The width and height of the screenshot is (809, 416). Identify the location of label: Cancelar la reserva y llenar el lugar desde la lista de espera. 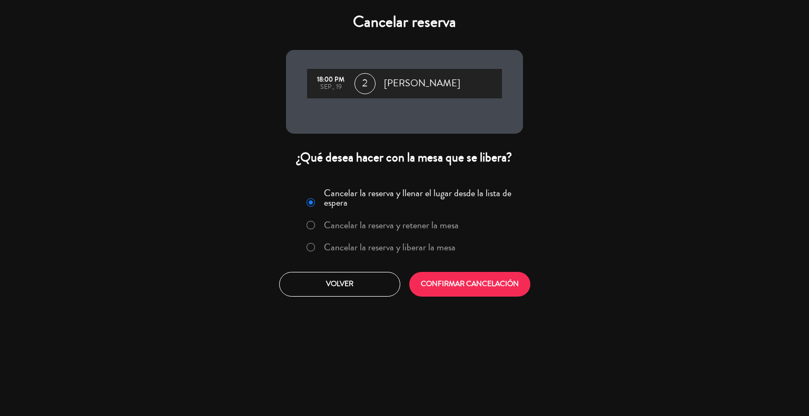
(420, 198).